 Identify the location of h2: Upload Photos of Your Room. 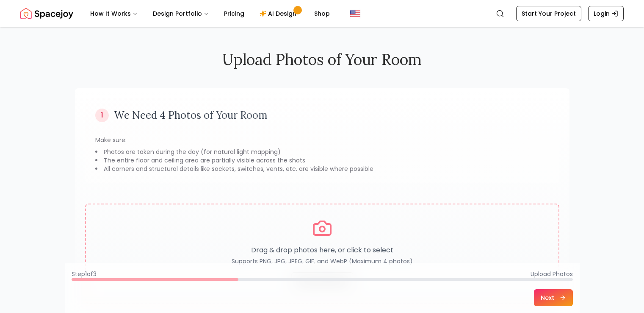
(322, 59).